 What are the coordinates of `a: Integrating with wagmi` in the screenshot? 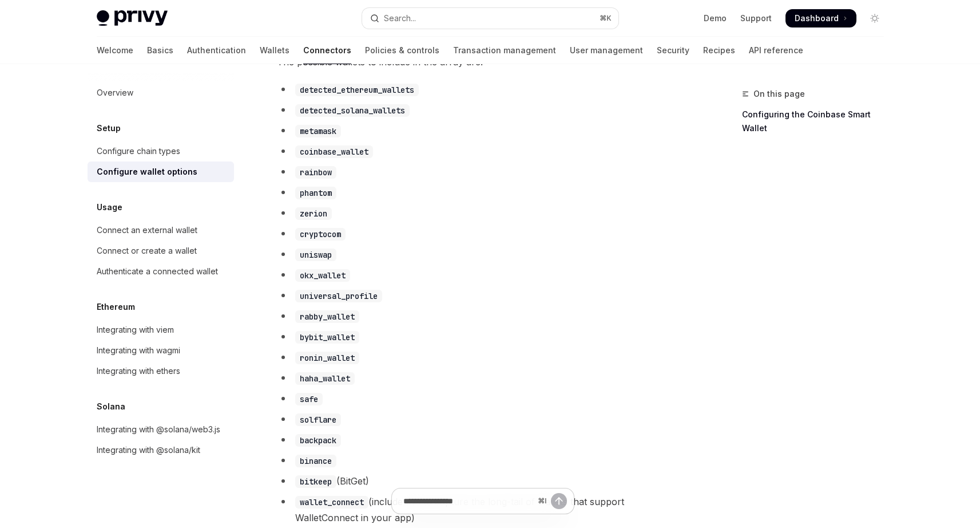 It's located at (161, 351).